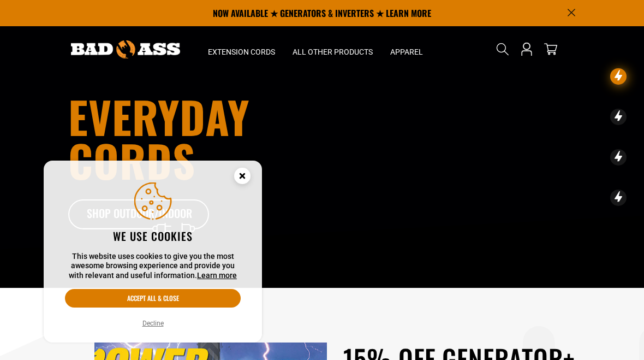  What do you see at coordinates (153, 236) in the screenshot?
I see `h2: We use cookies` at bounding box center [153, 236].